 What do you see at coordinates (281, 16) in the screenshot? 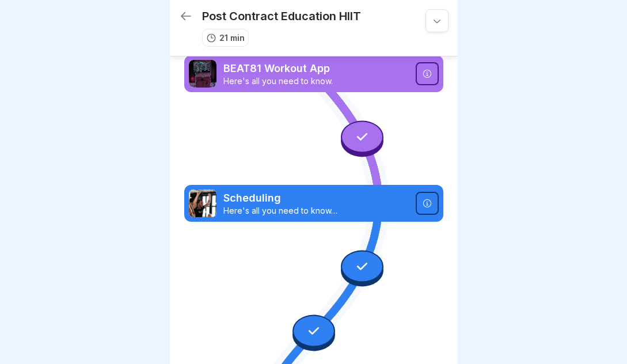
I see `p: Post Contract Education HIIT` at bounding box center [281, 16].